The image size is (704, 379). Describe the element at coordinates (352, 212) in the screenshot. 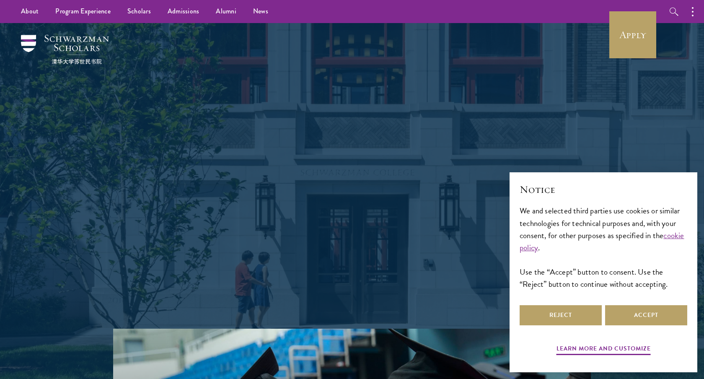

I see `p: Schwarzman Scholars is a prestigious one-year, fully funded master’s program in global affairs at...` at that location.